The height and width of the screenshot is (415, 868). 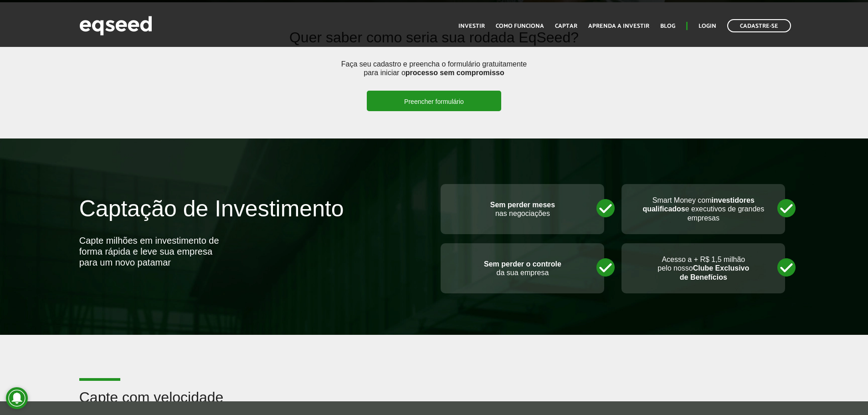 What do you see at coordinates (703, 209) in the screenshot?
I see `p: Smart Money com e executivos de grandes empresas` at bounding box center [703, 209].